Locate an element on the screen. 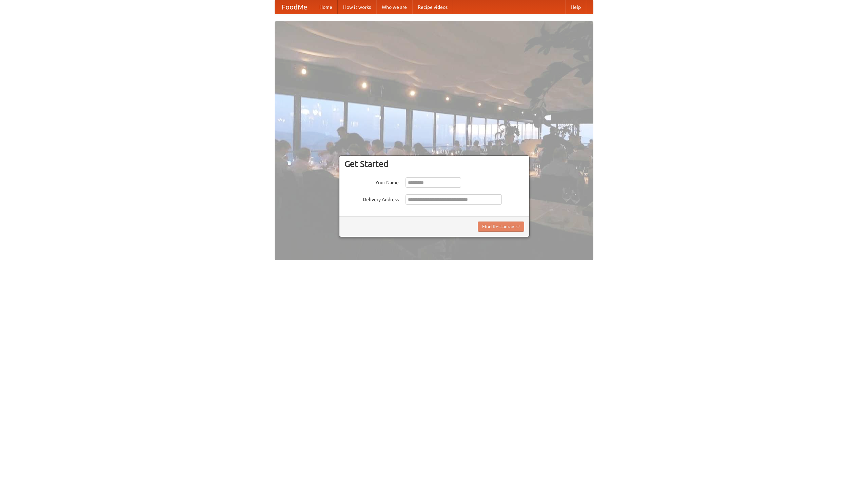  a: Who we are is located at coordinates (395, 7).